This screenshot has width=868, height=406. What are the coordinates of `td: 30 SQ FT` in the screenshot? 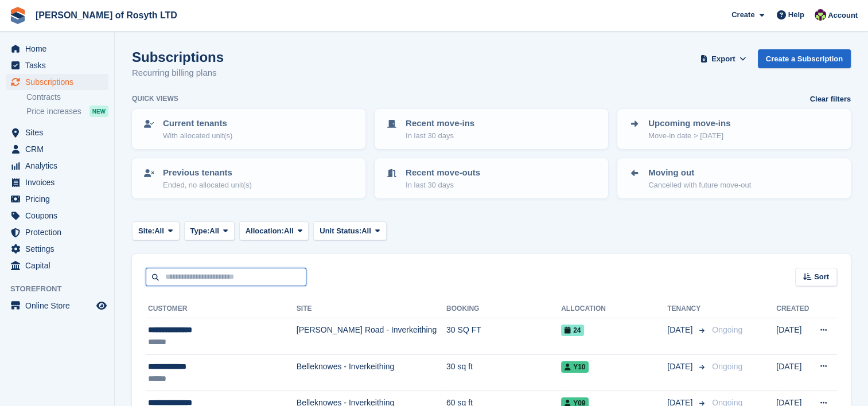 It's located at (504, 336).